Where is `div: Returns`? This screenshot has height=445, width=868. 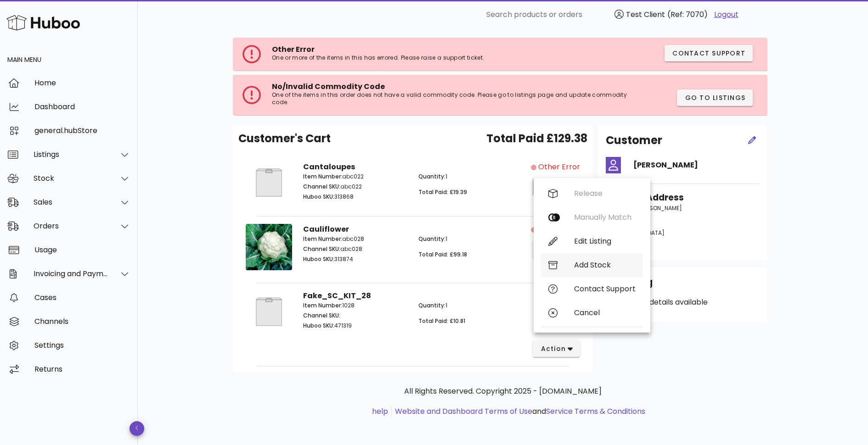 div: Returns is located at coordinates (82, 369).